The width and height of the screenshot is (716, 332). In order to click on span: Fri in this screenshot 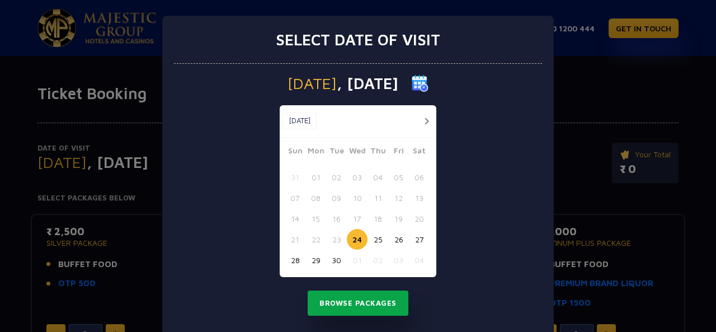, I will do `click(398, 152)`.